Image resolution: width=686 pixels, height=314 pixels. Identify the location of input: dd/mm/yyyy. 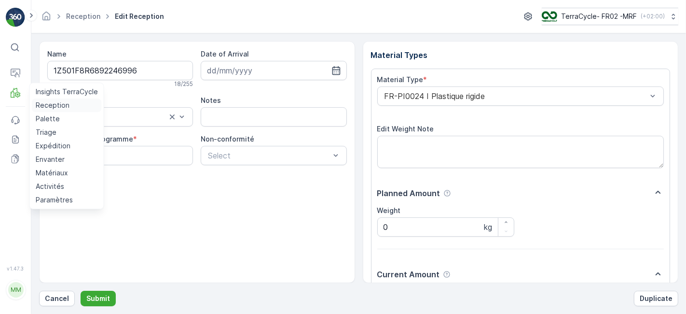
(274, 70).